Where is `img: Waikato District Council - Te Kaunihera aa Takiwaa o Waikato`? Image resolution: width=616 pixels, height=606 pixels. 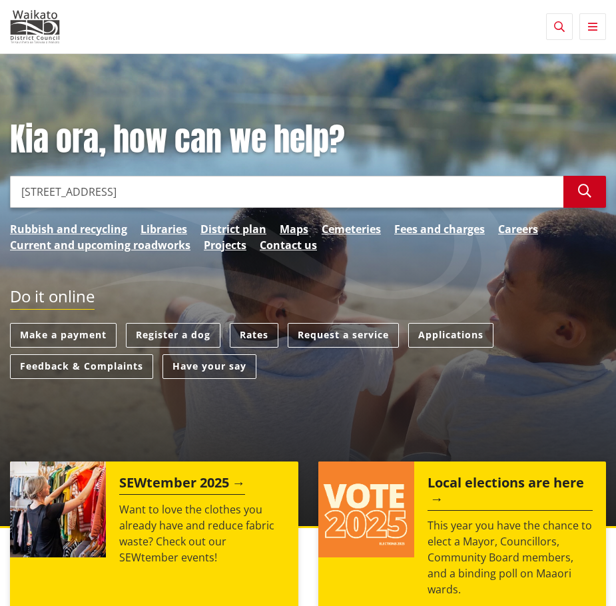 img: Waikato District Council - Te Kaunihera aa Takiwaa o Waikato is located at coordinates (35, 27).